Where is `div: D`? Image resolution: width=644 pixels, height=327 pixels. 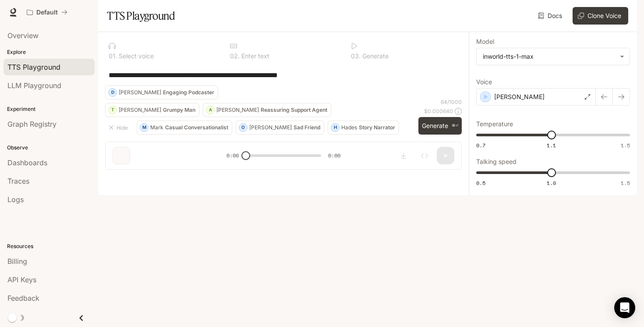
div: D is located at coordinates (112, 93).